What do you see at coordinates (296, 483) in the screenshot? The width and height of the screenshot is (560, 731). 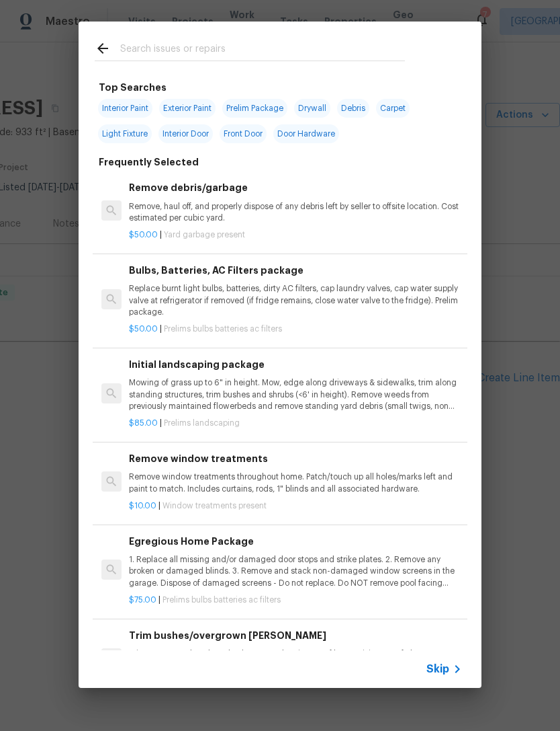 I see `p: Remove window treatments throughout home. Patch/touch up all holes/marks left and paint to match....` at bounding box center [296, 483].